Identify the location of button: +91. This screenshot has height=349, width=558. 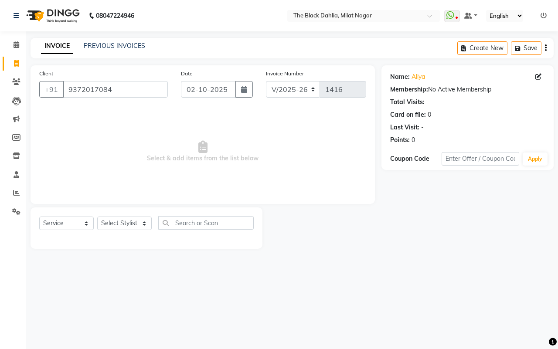
(51, 89).